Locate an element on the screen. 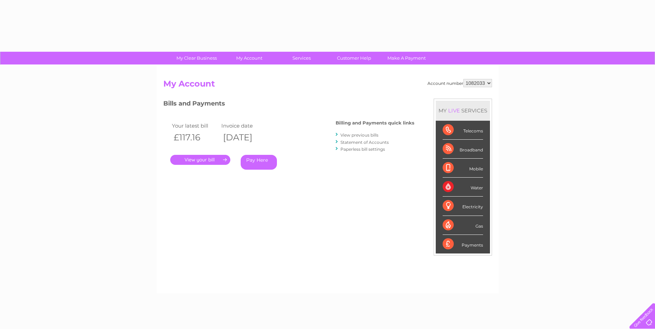 This screenshot has height=329, width=655. div: Broadband is located at coordinates (463, 149).